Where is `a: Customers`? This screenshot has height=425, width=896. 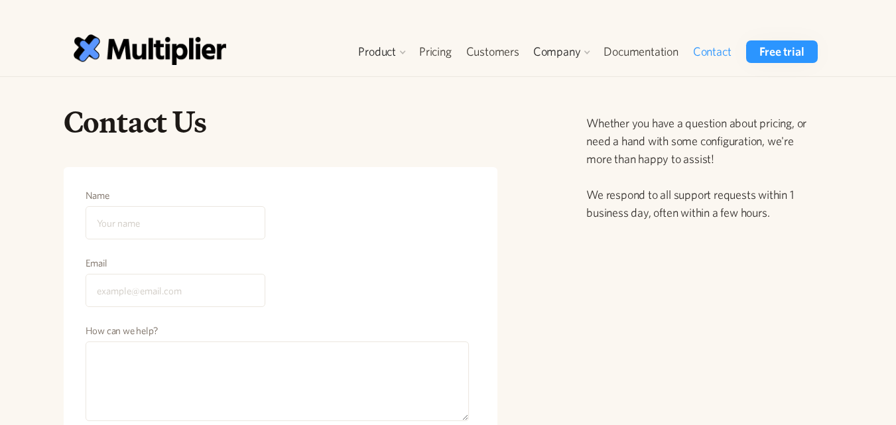 a: Customers is located at coordinates (493, 52).